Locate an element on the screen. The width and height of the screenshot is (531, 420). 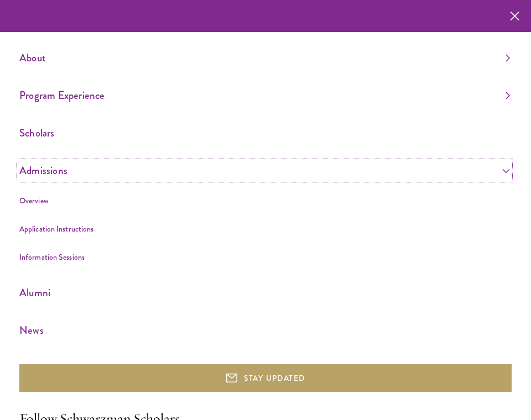
button: STAY UPDATED is located at coordinates (265, 378).